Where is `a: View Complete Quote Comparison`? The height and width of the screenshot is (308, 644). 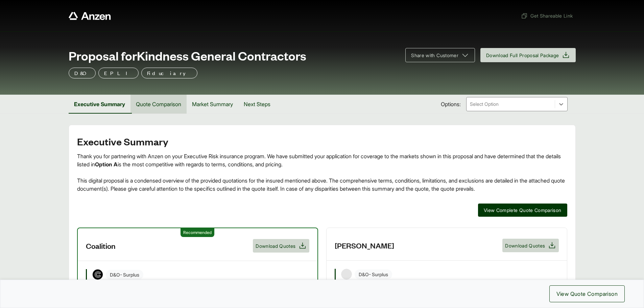
a: View Complete Quote Comparison is located at coordinates (523, 210).